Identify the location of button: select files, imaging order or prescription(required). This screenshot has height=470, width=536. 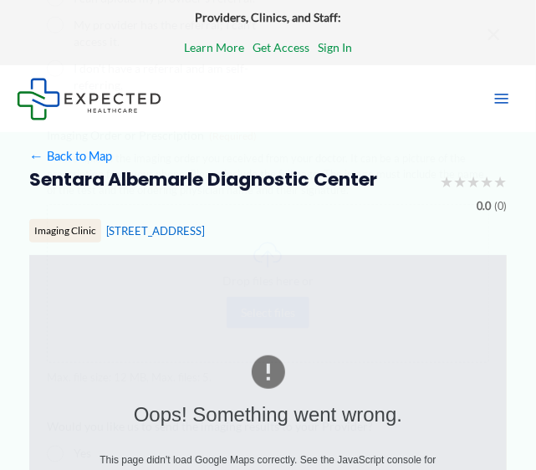
(268, 313).